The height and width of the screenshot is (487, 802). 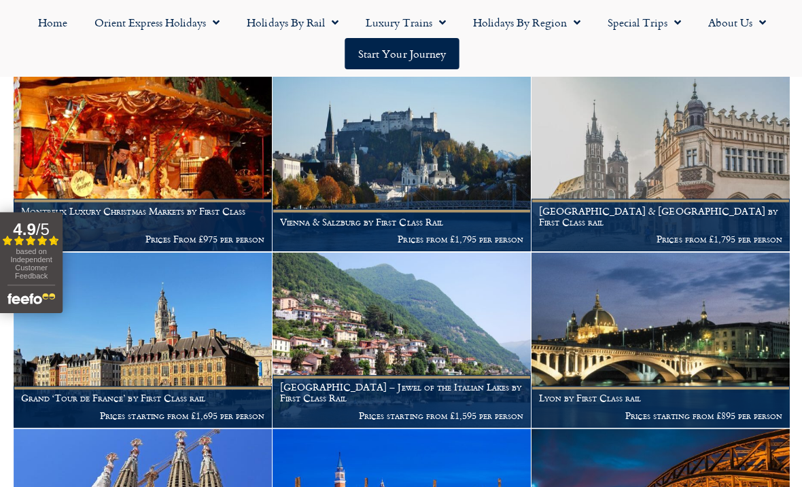 I want to click on a: About Us, so click(x=735, y=22).